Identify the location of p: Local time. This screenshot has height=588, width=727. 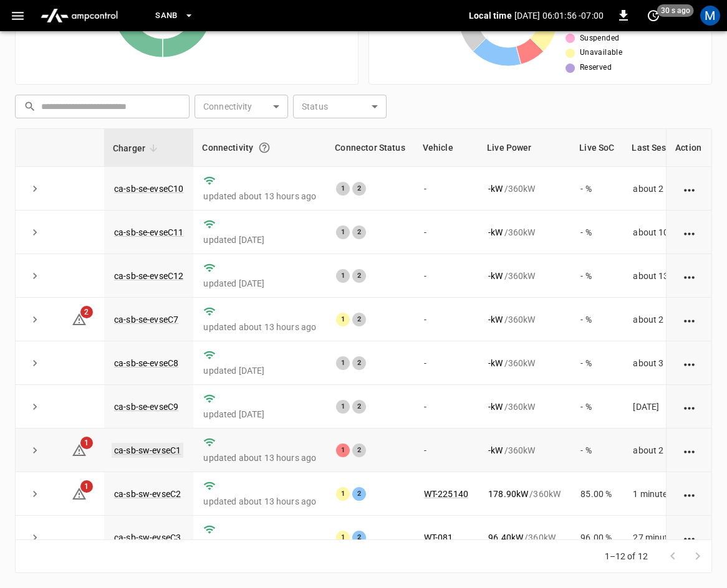
(490, 16).